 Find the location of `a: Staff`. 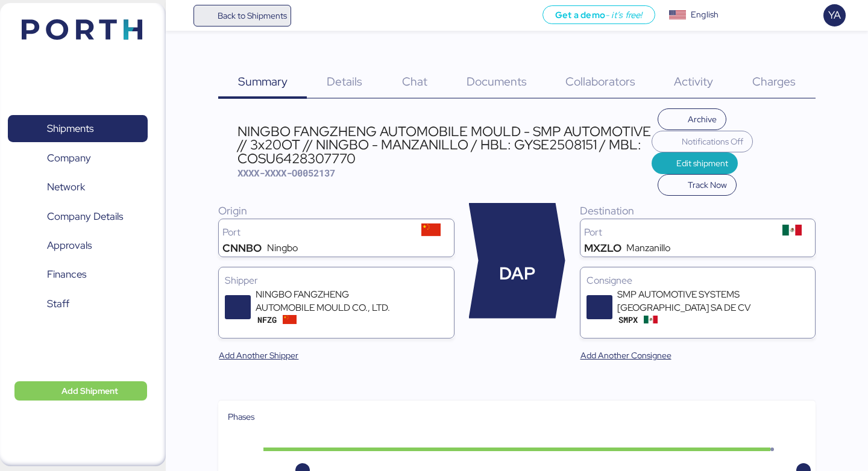

a: Staff is located at coordinates (78, 305).